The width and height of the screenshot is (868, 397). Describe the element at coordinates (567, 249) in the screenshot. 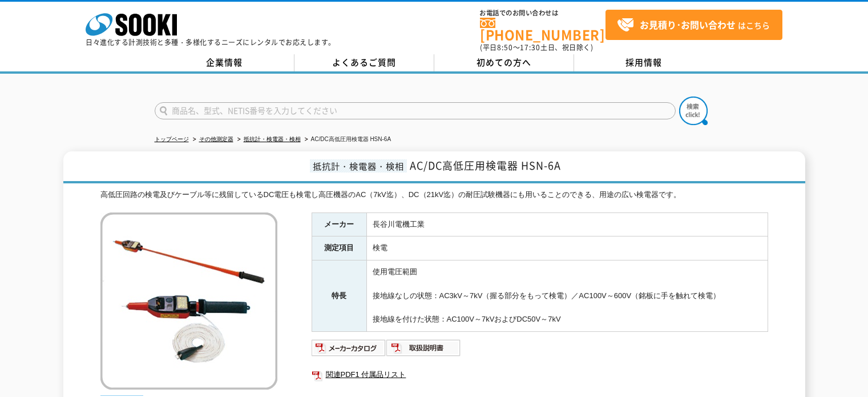

I see `td: 検電` at that location.